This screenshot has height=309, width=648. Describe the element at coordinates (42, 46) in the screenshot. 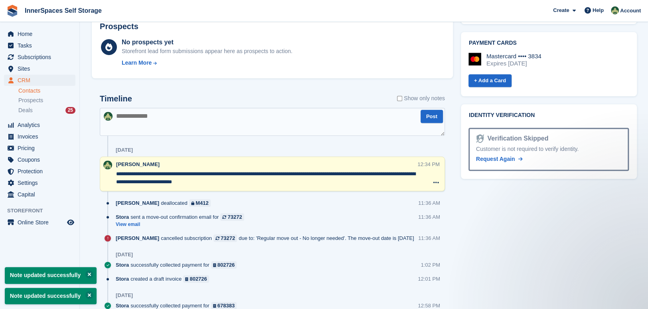

I see `span: Tasks` at that location.